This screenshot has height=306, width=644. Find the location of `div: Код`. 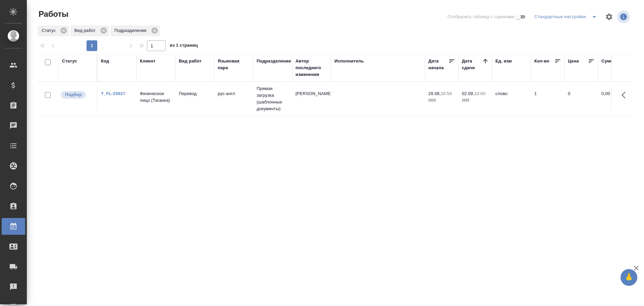

div: Код is located at coordinates (105, 61).